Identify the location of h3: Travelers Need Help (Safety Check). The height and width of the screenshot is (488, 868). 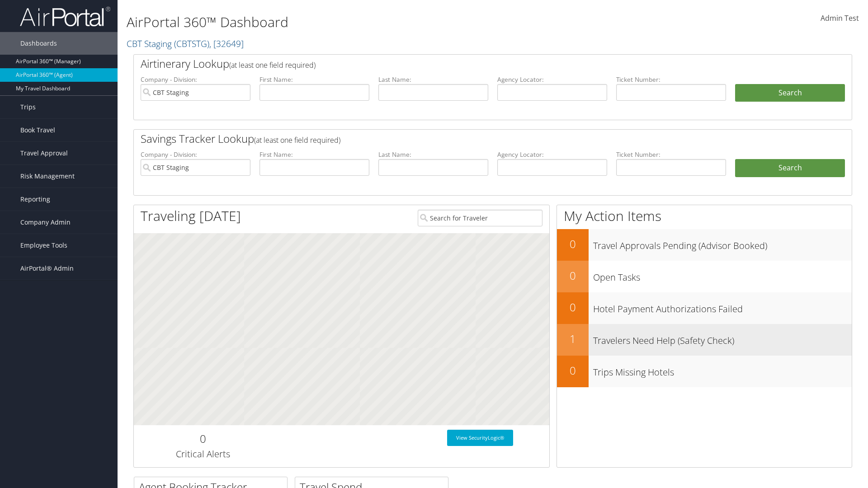
(722, 338).